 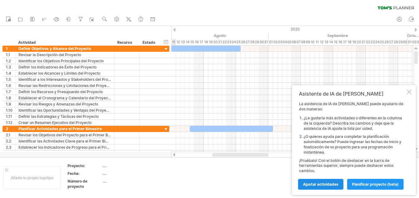 I want to click on div: Wednesday, 10 September 2025, so click(x=312, y=42).